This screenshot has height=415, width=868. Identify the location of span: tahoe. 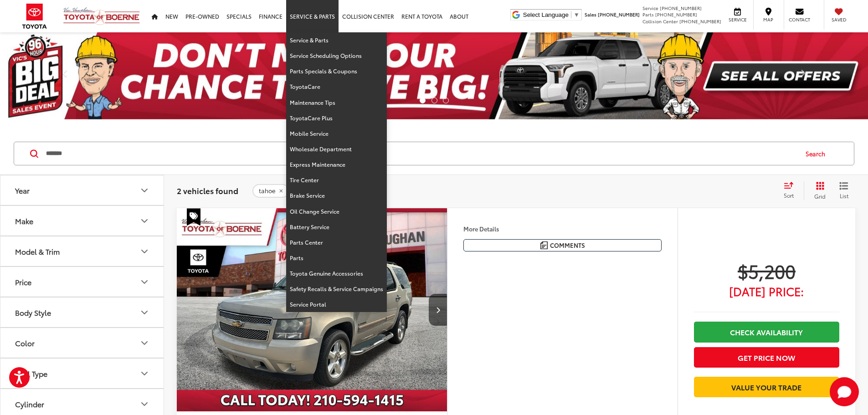
(266, 191).